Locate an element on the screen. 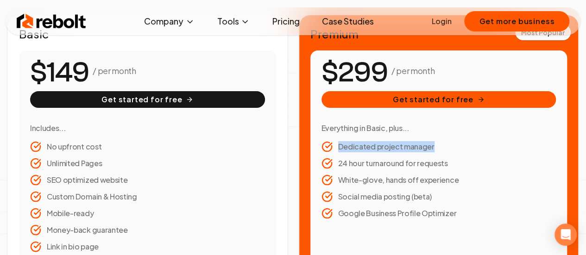 This screenshot has width=586, height=255. div: Open Intercom Messenger is located at coordinates (566, 235).